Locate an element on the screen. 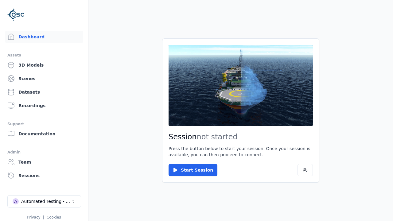  div: Assets is located at coordinates (44, 55).